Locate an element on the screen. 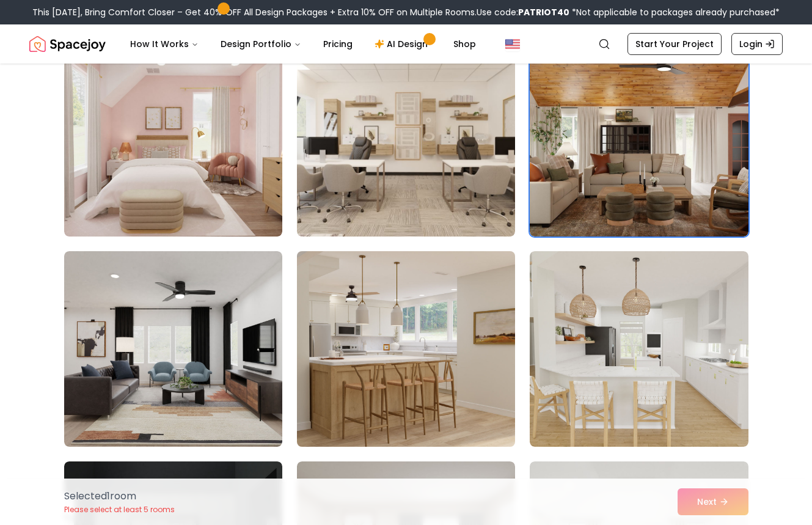  img: Room room-15 is located at coordinates (639, 349).